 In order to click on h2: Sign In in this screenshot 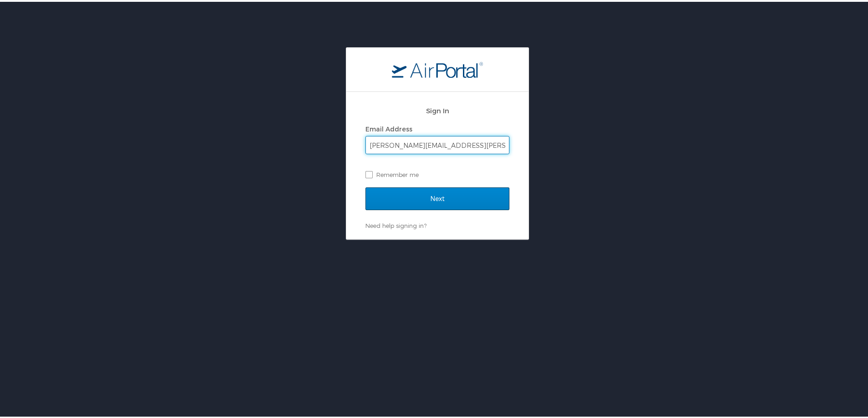, I will do `click(437, 109)`.